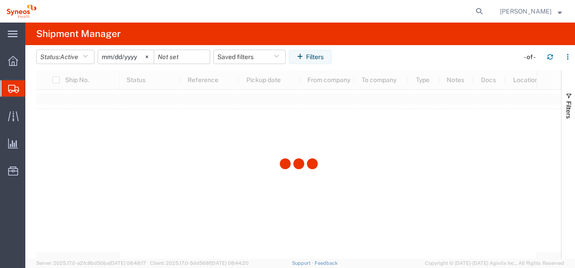 This screenshot has width=575, height=268. I want to click on button: Saved filters, so click(249, 57).